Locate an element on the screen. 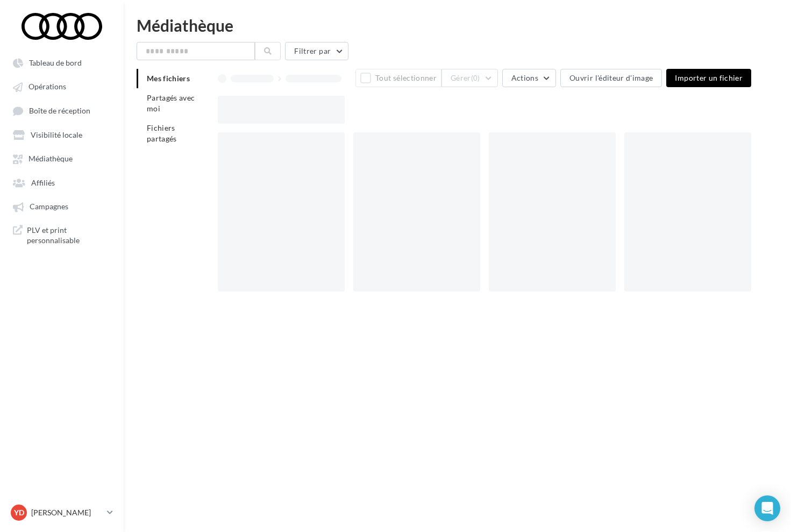  span: Actions is located at coordinates (525, 78).